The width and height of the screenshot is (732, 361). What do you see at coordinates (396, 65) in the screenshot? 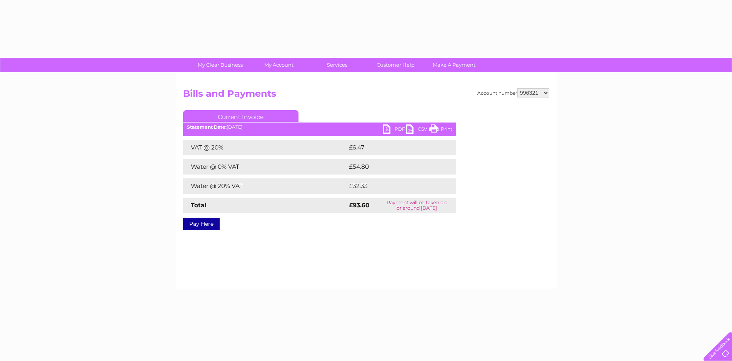
I see `a: Customer Help` at bounding box center [396, 65].